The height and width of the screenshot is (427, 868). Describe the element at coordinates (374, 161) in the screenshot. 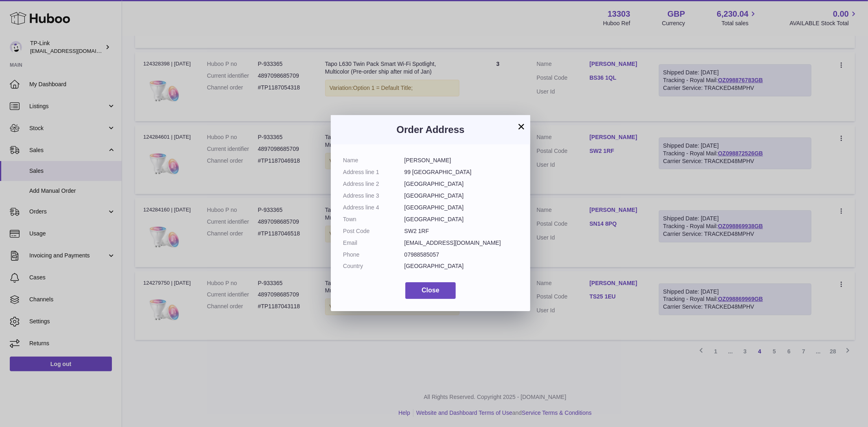

I see `dt: Name` at that location.